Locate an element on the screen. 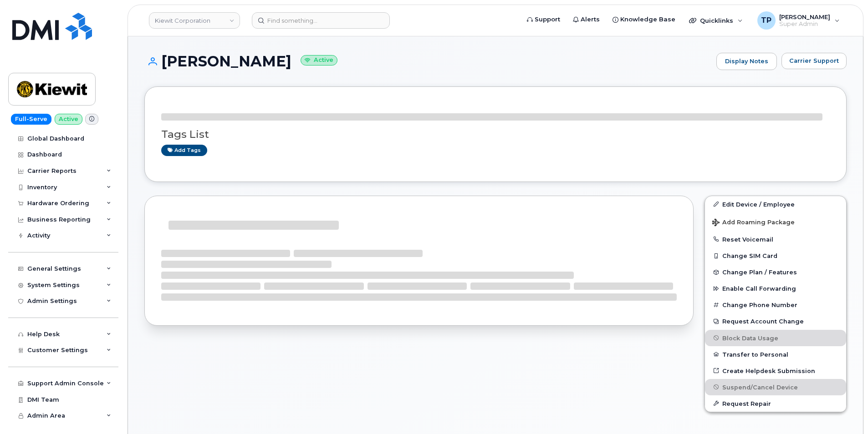 This screenshot has width=868, height=434. button: Request Account Change is located at coordinates (776, 321).